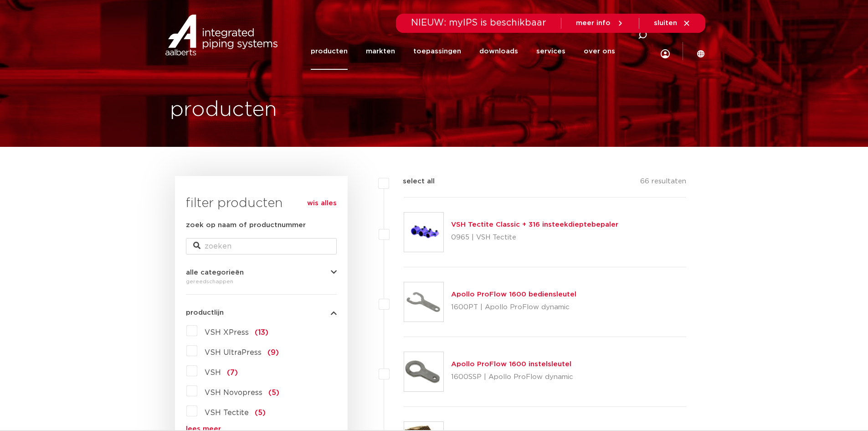 The image size is (868, 431). Describe the element at coordinates (261, 272) in the screenshot. I see `button: alle categorieën` at that location.